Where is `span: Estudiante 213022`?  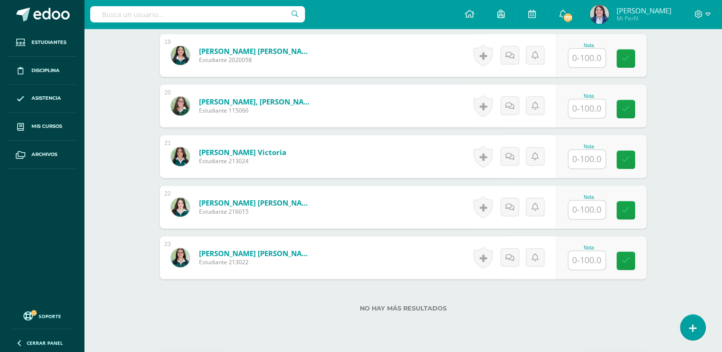 span: Estudiante 213022 is located at coordinates (256, 262).